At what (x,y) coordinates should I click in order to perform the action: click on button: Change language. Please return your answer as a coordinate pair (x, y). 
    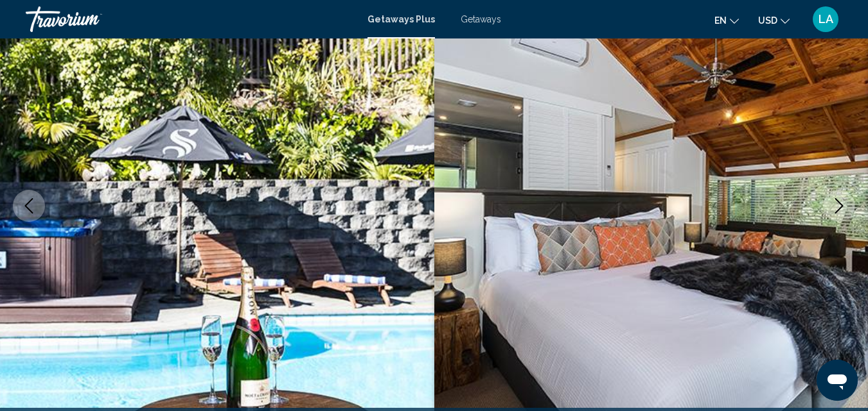
    Looking at the image, I should click on (726, 20).